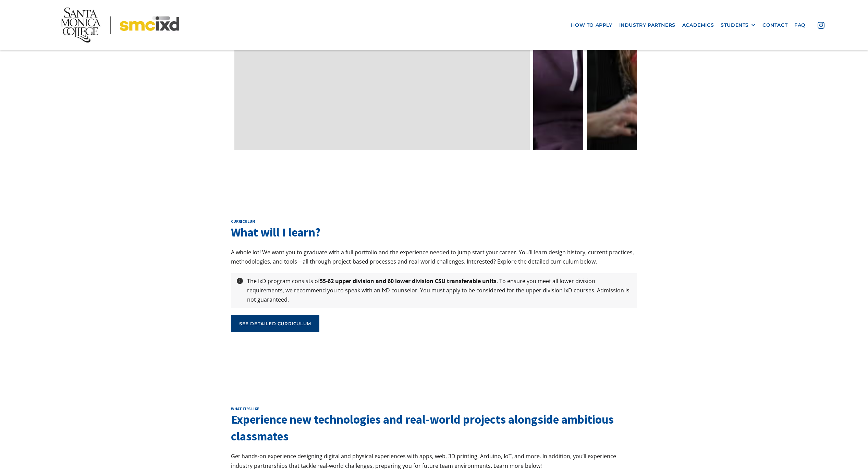 The image size is (868, 474). What do you see at coordinates (434, 428) in the screenshot?
I see `h3: Experience new technologies and real-world projects alongside ambitious classmates` at bounding box center [434, 428].